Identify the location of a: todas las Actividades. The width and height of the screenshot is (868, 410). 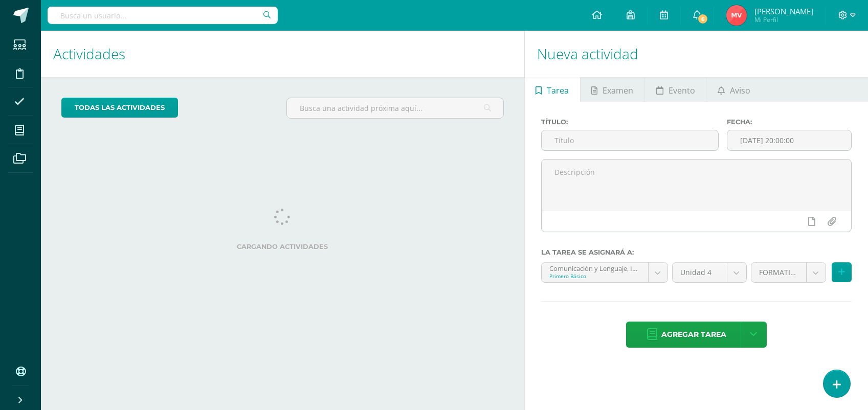
(120, 107).